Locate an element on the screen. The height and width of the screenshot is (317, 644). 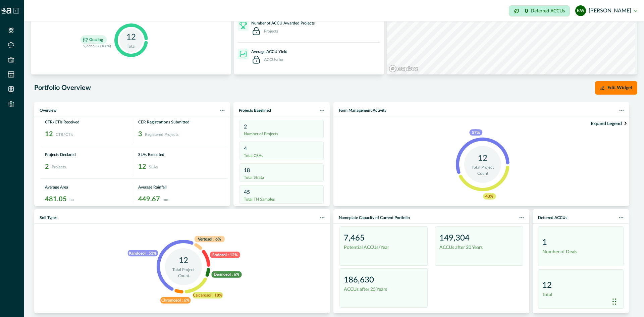
text: Dermosol : 6% is located at coordinates (226, 274).